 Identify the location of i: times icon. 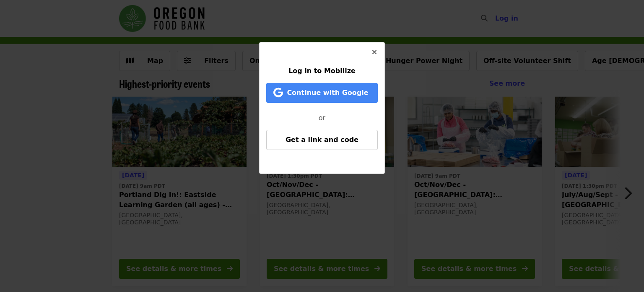
(374, 52).